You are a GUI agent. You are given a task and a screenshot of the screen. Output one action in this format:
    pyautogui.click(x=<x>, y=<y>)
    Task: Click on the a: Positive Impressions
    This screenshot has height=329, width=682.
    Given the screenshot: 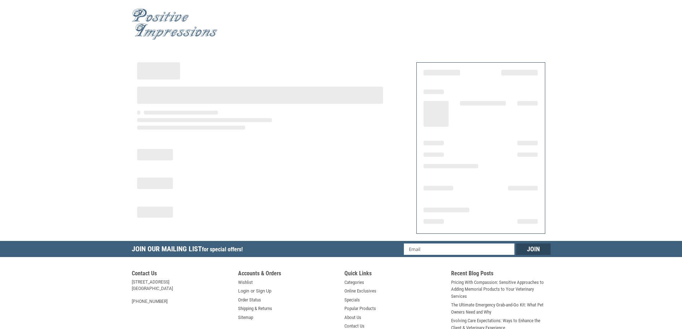 What is the action you would take?
    pyautogui.click(x=175, y=24)
    